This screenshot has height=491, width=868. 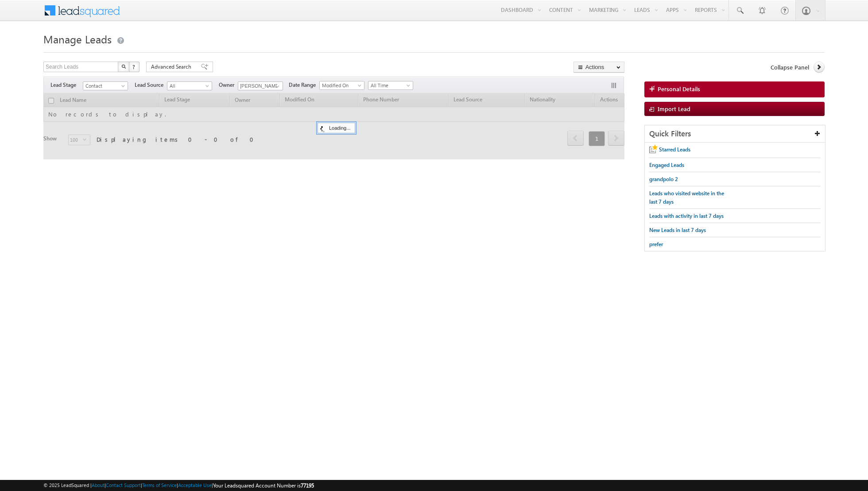 What do you see at coordinates (260, 86) in the screenshot?
I see `input: Type to Search` at bounding box center [260, 86].